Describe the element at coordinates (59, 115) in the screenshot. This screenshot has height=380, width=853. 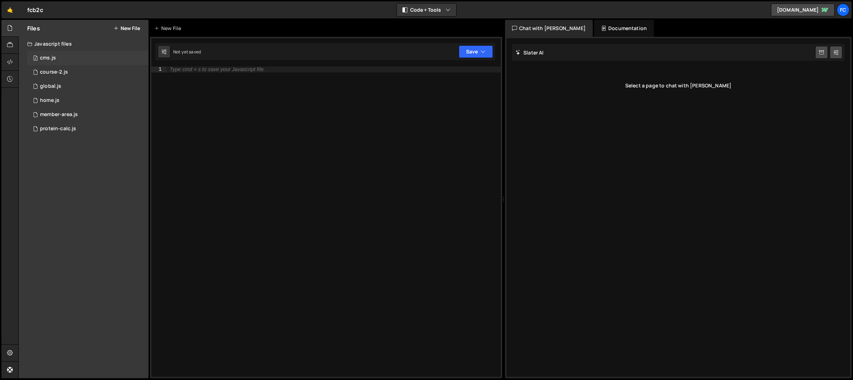
I see `div: member-area.js` at that location.